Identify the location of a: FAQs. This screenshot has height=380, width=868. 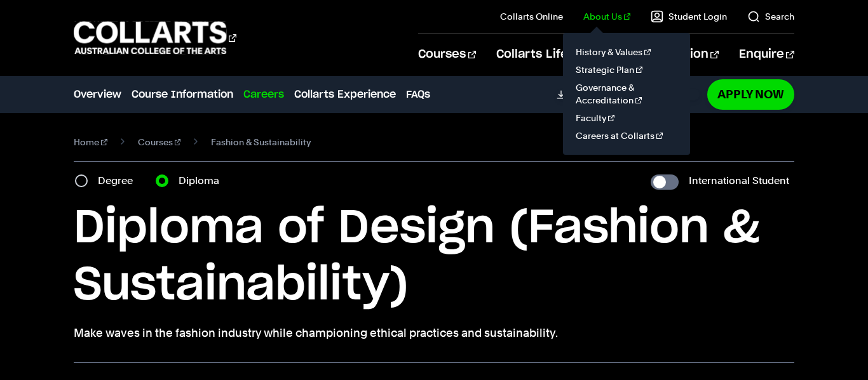
(418, 94).